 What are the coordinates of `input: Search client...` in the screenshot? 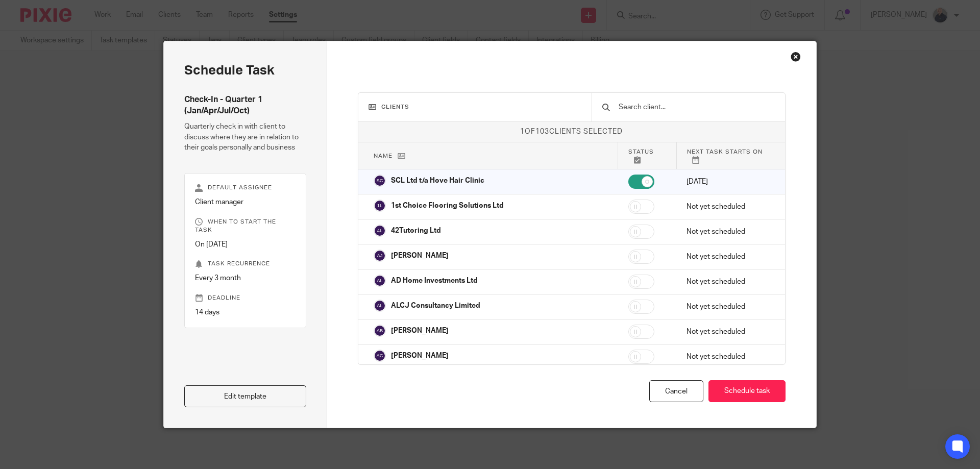 It's located at (696, 107).